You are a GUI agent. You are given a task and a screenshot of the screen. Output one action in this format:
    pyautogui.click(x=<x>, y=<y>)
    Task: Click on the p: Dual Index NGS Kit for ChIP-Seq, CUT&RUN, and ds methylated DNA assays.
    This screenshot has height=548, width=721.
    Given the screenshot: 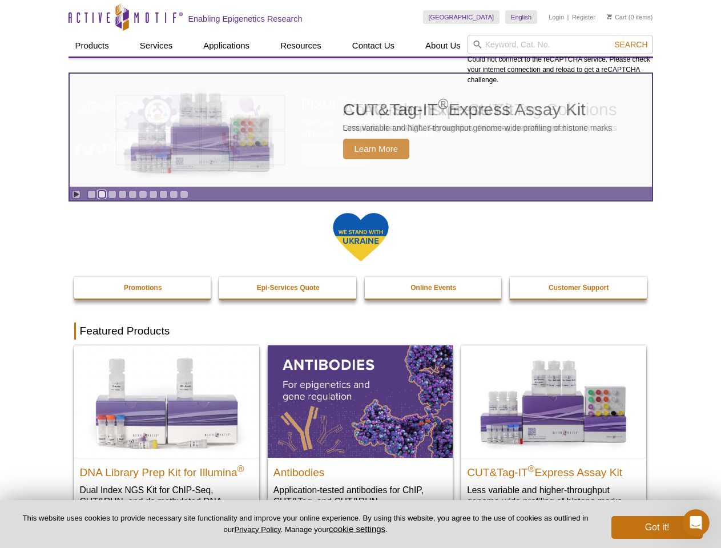 What is the action you would take?
    pyautogui.click(x=167, y=501)
    